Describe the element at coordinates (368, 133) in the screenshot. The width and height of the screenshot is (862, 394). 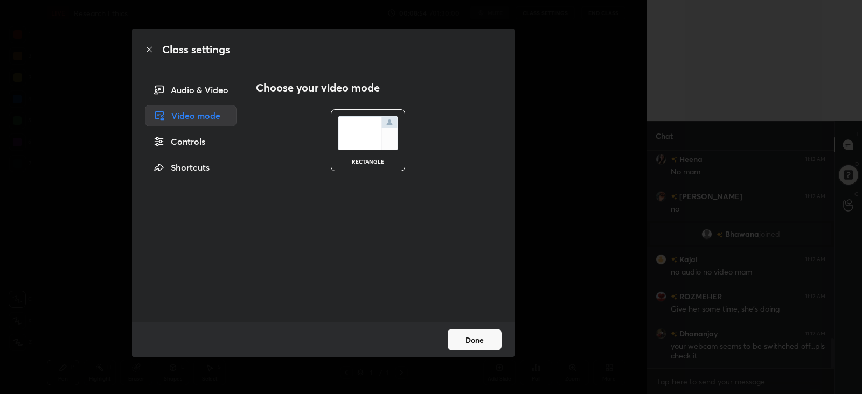
I see `img: normalScreenIcon.ae25ed63.svg` at that location.